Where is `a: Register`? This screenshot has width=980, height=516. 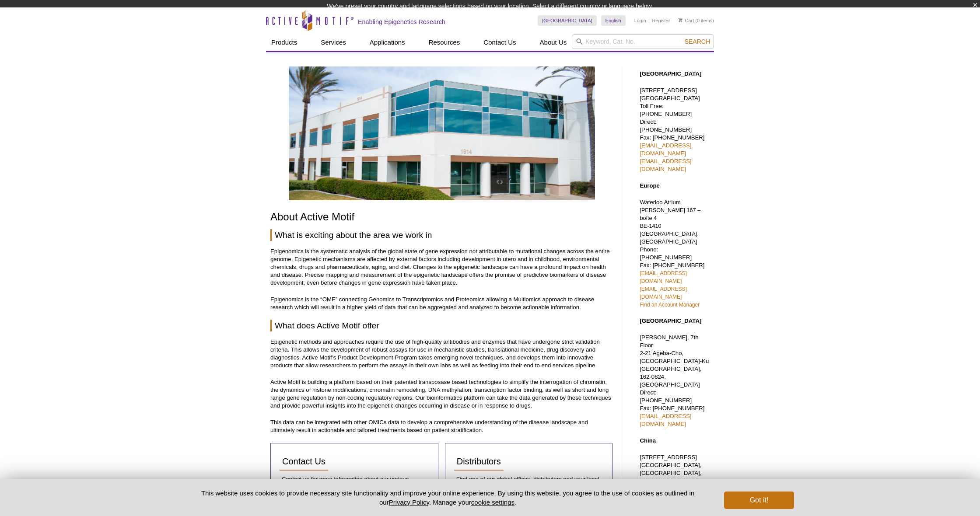
a: Register is located at coordinates (660, 20).